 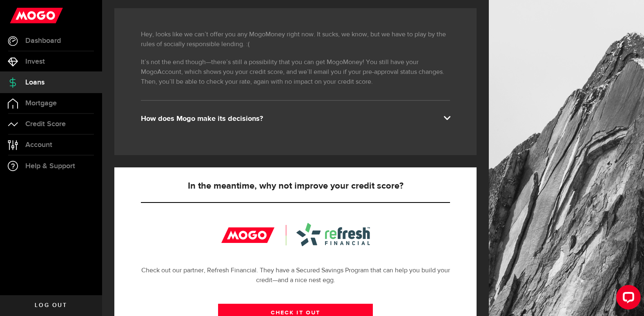 I want to click on h5: In the meantime, why not improve your credit score?, so click(x=295, y=186).